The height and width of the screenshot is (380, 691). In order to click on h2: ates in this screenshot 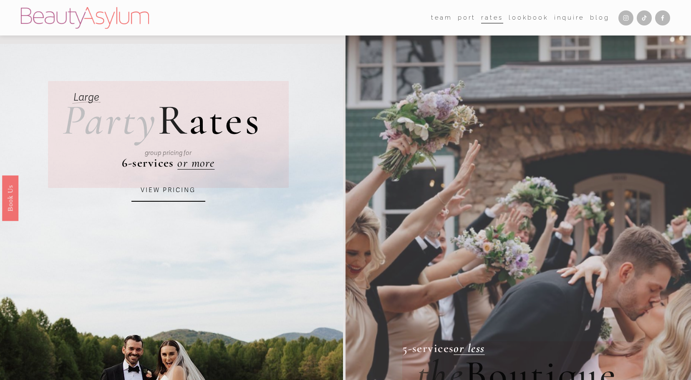, I will do `click(162, 120)`.